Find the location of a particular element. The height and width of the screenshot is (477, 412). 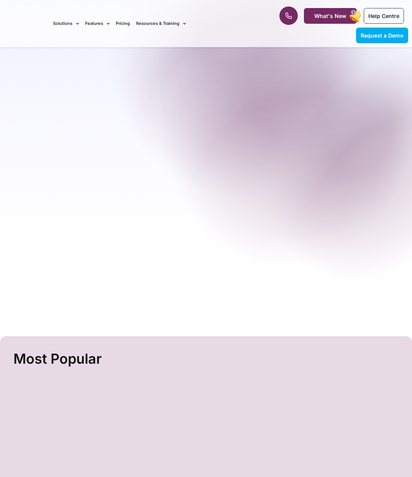

a: Request a Demo is located at coordinates (382, 35).